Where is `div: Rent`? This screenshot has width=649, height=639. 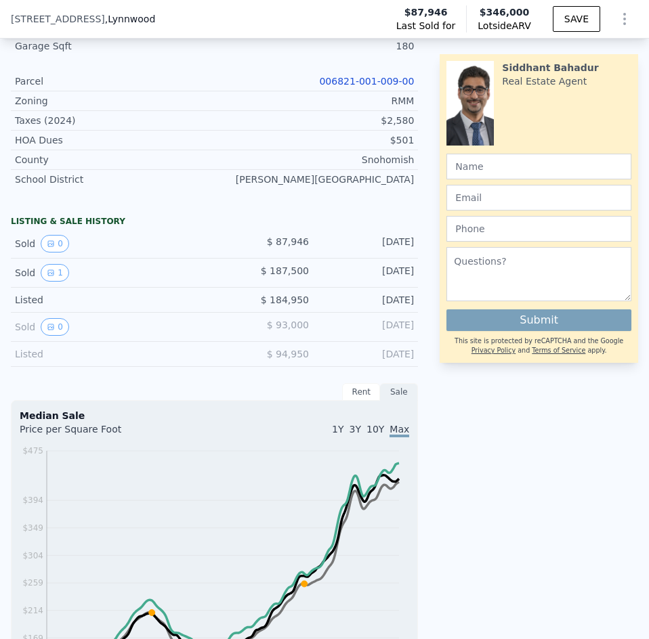 div: Rent is located at coordinates (361, 392).